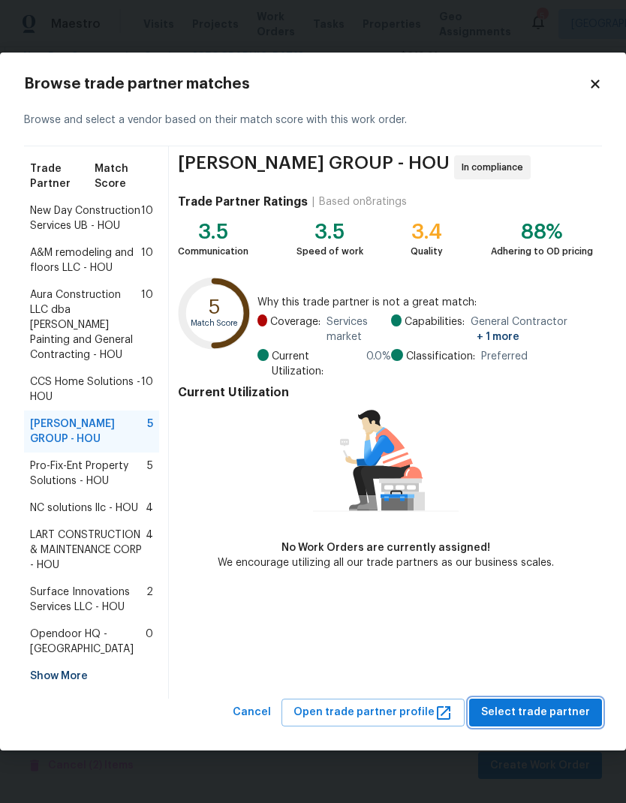  I want to click on span: Select trade partner, so click(535, 712).